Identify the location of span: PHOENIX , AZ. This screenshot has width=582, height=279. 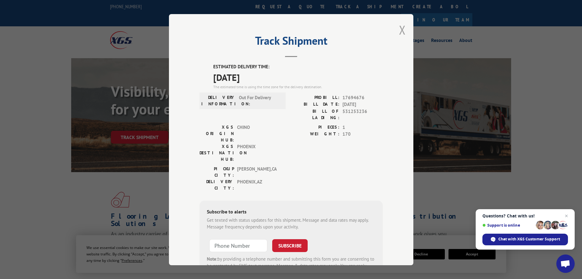
(258, 184).